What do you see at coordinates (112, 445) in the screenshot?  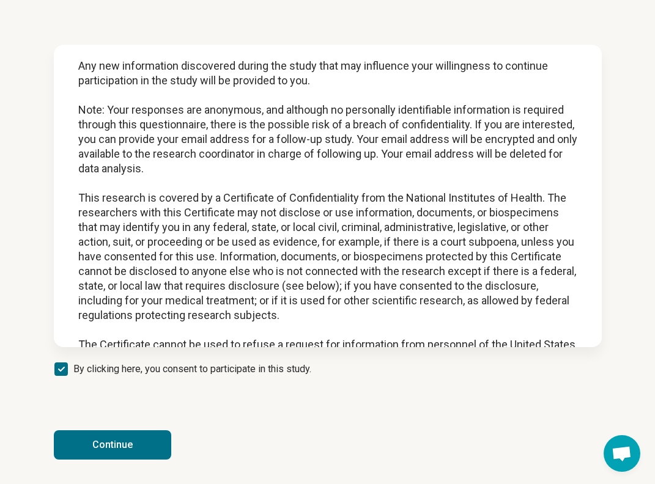 I see `button: Continue` at bounding box center [112, 445].